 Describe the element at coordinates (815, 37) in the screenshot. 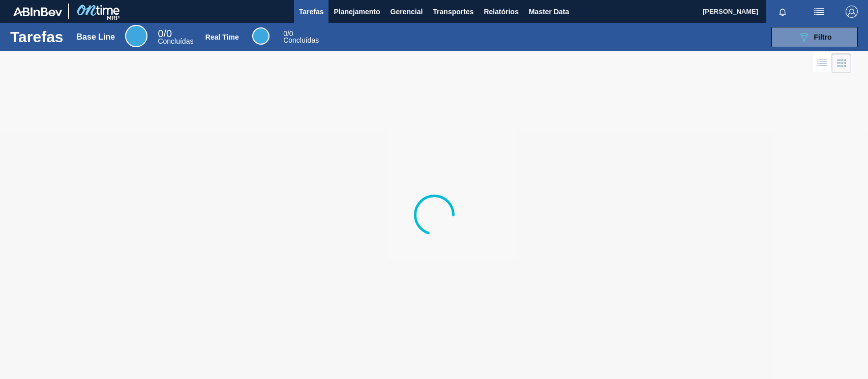

I see `button: Filtro` at that location.